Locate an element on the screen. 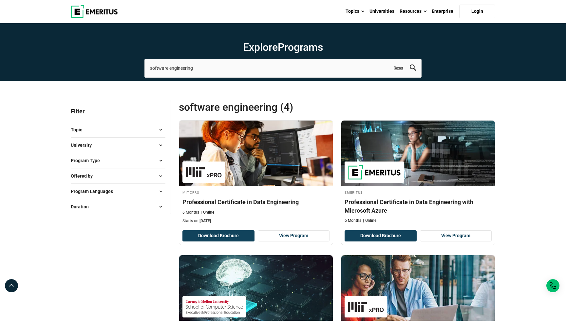  h4: Professional Certificate in Data Engineering is located at coordinates (256, 202).